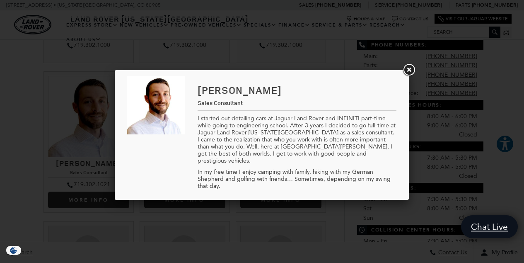 Image resolution: width=524 pixels, height=263 pixels. Describe the element at coordinates (489, 226) in the screenshot. I see `a: Chat Live` at that location.